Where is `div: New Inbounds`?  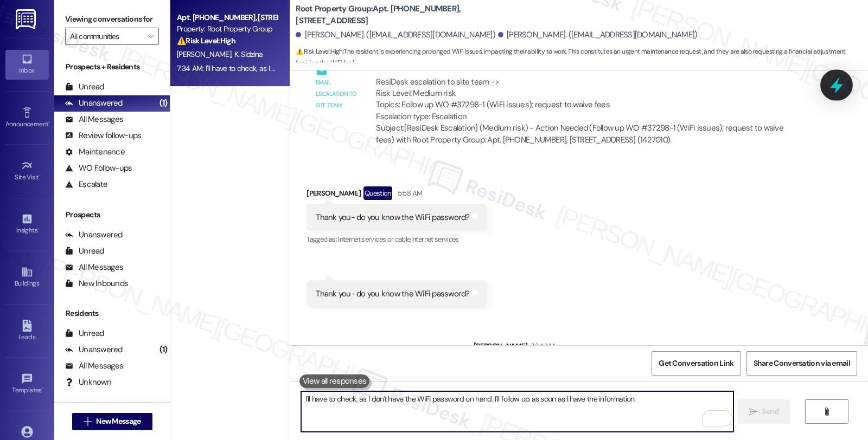 div: New Inbounds is located at coordinates (97, 284).